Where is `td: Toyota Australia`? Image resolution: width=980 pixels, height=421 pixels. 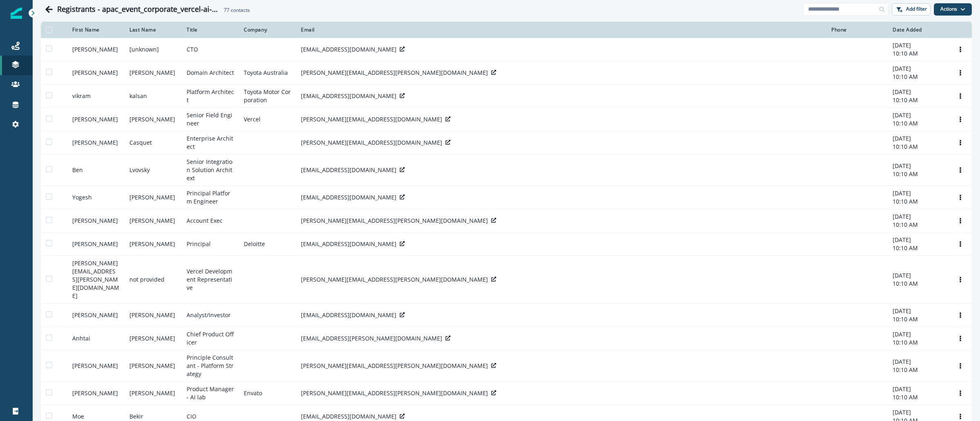
td: Toyota Australia is located at coordinates (268, 73).